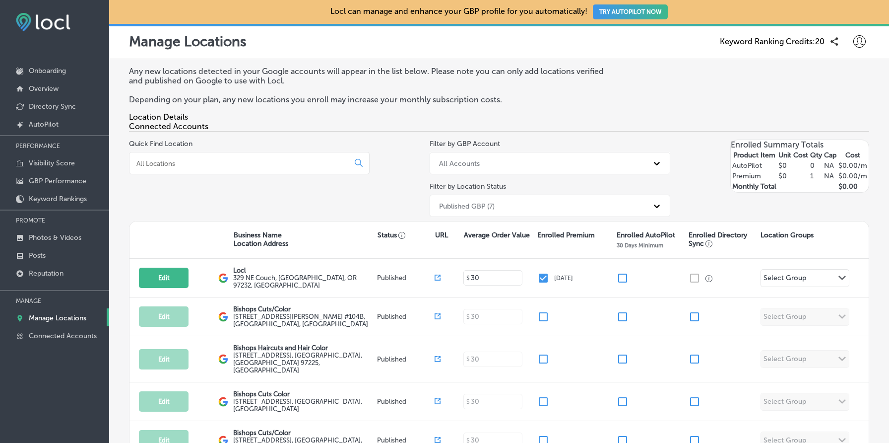  Describe the element at coordinates (304, 270) in the screenshot. I see `p: Locl` at that location.